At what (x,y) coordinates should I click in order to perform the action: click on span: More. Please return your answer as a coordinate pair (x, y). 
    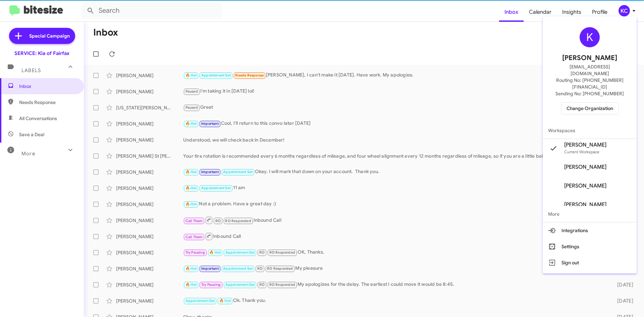
    Looking at the image, I should click on (590, 214).